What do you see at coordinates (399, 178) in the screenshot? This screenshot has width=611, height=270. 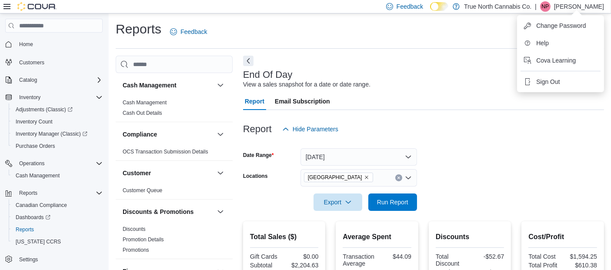 I see `button: Clear input` at bounding box center [399, 178].